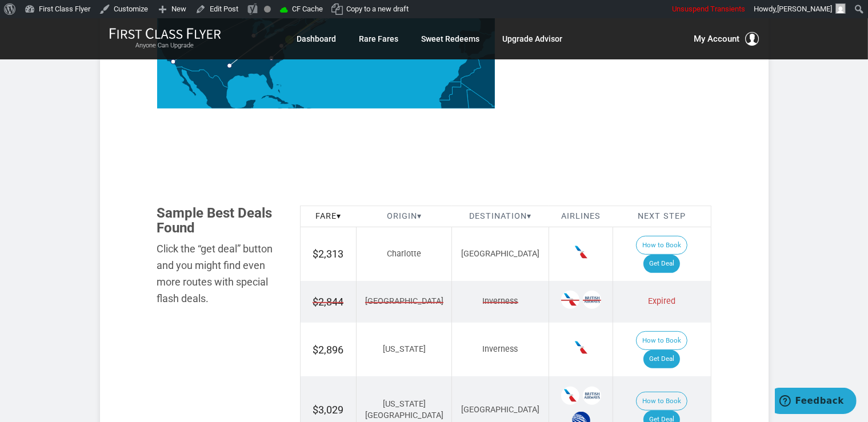  What do you see at coordinates (465, 70) in the screenshot?
I see `path: Morocco` at bounding box center [465, 70].